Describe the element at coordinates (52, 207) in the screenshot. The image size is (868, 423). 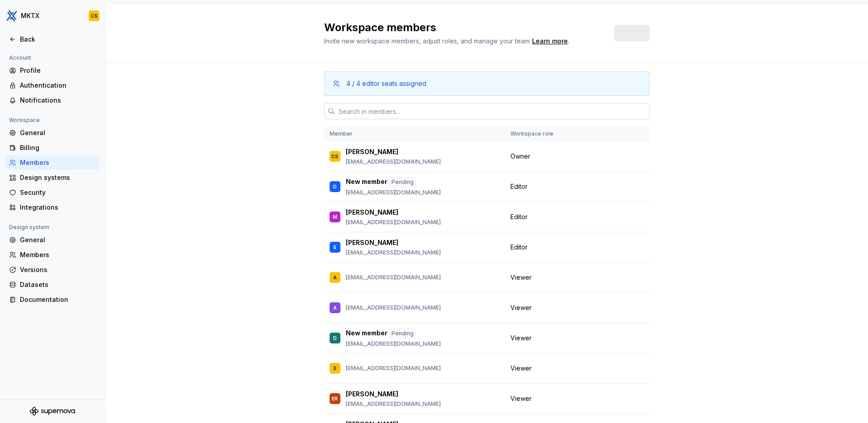
I see `a: Integrations` at that location.